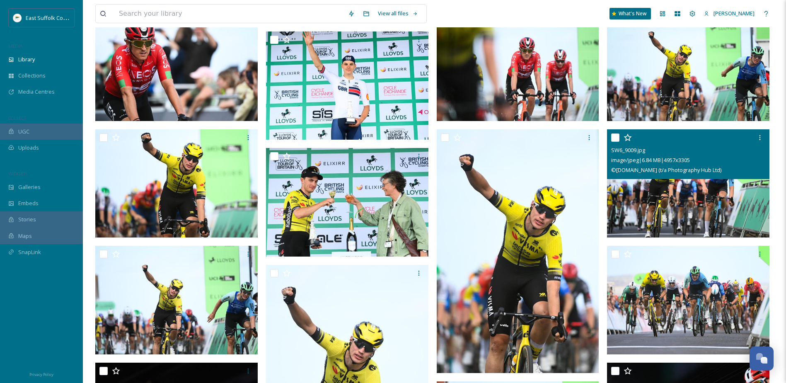  What do you see at coordinates (177, 67) in the screenshot?
I see `img: SW6_9062.jpg` at bounding box center [177, 67].